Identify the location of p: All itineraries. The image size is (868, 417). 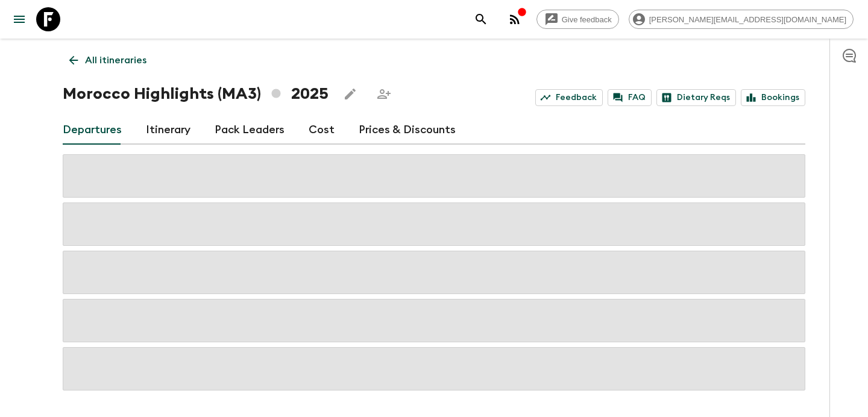
(116, 60).